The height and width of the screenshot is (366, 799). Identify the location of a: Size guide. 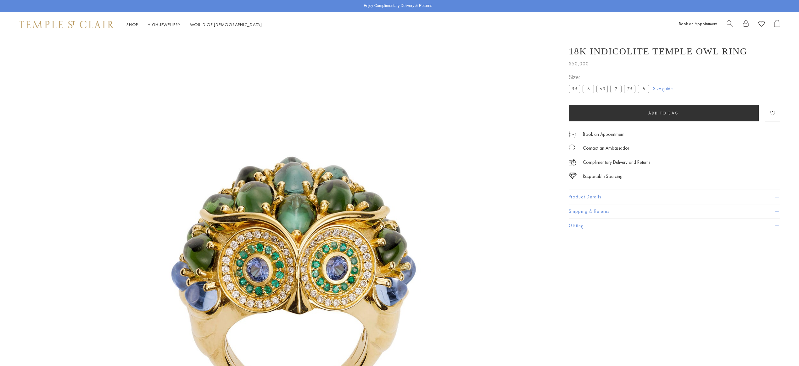
(663, 89).